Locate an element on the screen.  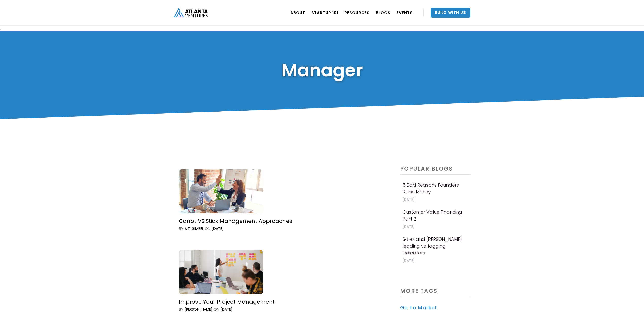
a: EVENTS is located at coordinates (405, 13).